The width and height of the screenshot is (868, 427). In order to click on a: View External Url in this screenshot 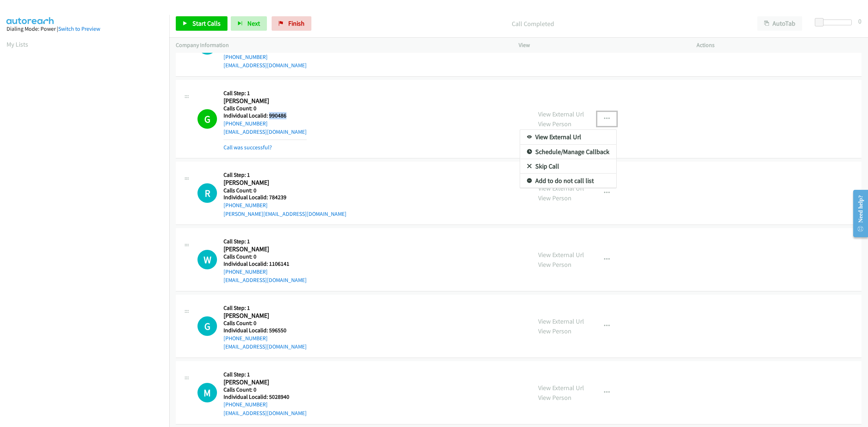, I will do `click(568, 137)`.